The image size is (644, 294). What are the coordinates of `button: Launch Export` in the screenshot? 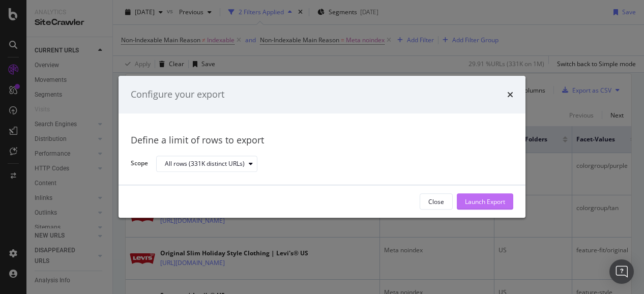 It's located at (485, 202).